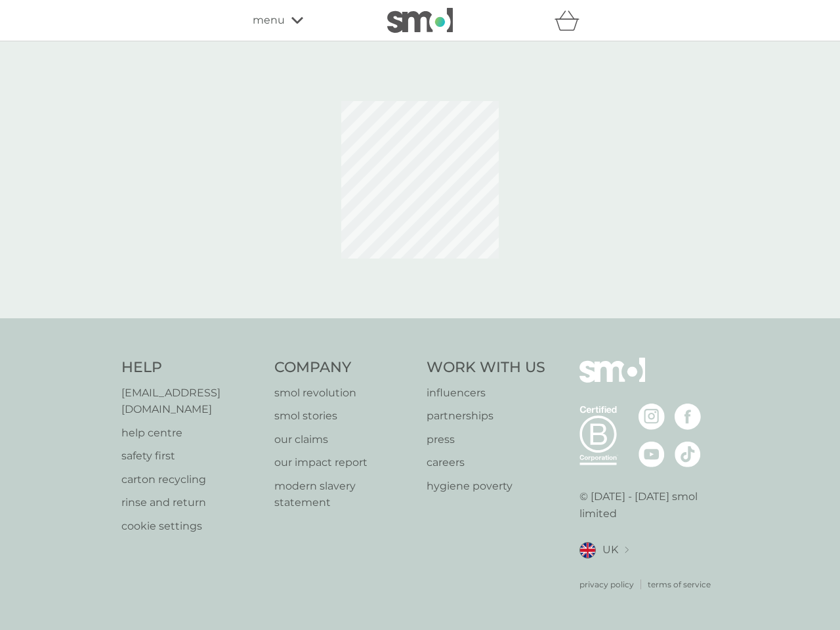  What do you see at coordinates (485, 486) in the screenshot?
I see `p: hygiene poverty` at bounding box center [485, 486].